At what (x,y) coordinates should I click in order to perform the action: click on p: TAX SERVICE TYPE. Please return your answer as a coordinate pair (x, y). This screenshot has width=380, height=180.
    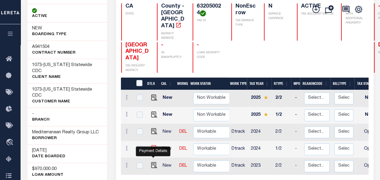
    Looking at the image, I should click on (246, 23).